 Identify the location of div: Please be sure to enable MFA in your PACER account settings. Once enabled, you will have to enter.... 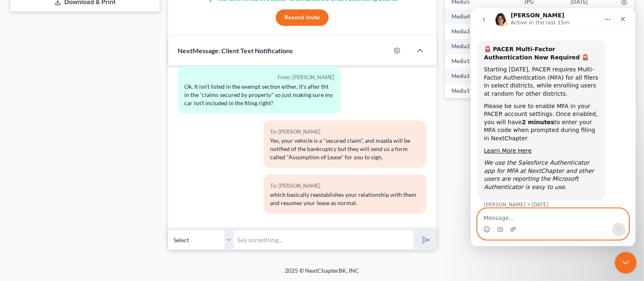
(71, 114).